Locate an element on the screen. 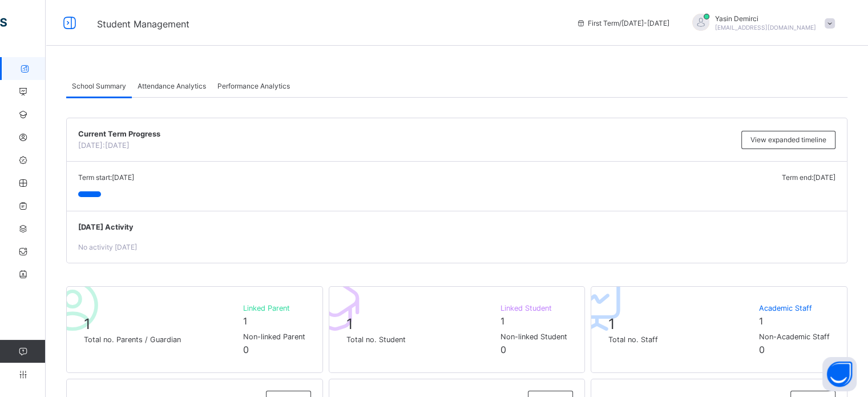 The image size is (868, 397). span: Attendance Analytics is located at coordinates (172, 86).